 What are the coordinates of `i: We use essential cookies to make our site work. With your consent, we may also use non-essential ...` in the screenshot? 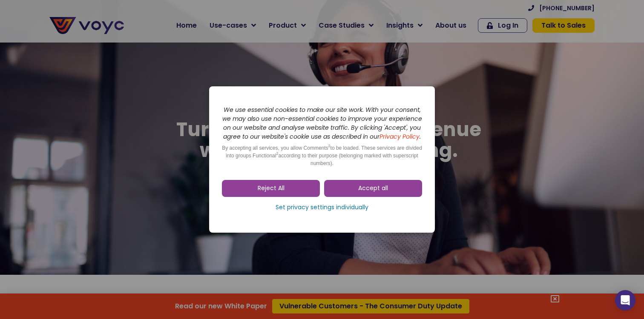 It's located at (322, 123).